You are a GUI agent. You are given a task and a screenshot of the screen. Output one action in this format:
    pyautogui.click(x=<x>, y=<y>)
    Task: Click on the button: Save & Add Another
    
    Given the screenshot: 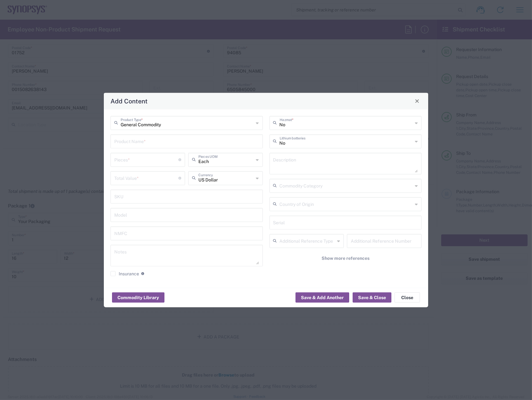 What is the action you would take?
    pyautogui.click(x=322, y=298)
    